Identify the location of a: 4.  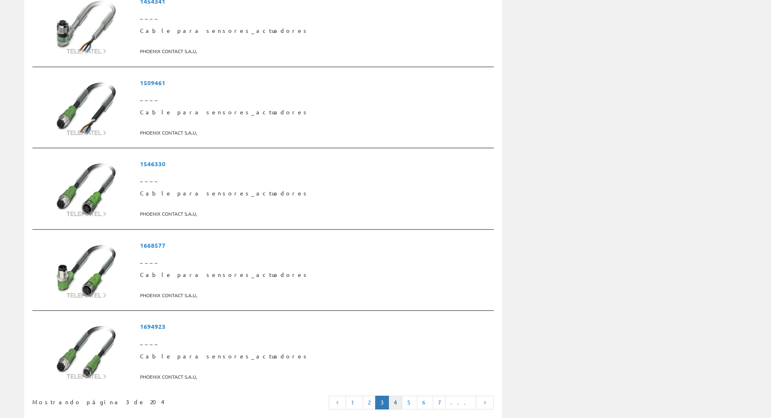
(396, 402).